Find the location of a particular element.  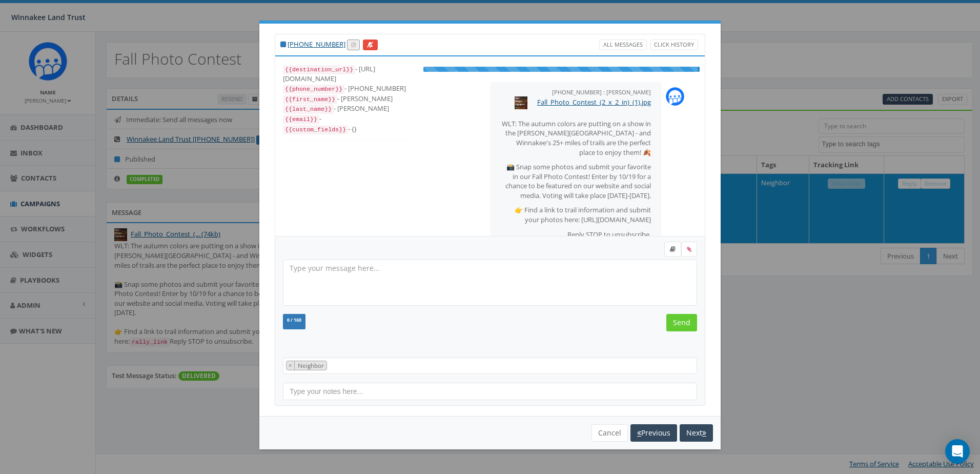

a: All Messages is located at coordinates (623, 44).